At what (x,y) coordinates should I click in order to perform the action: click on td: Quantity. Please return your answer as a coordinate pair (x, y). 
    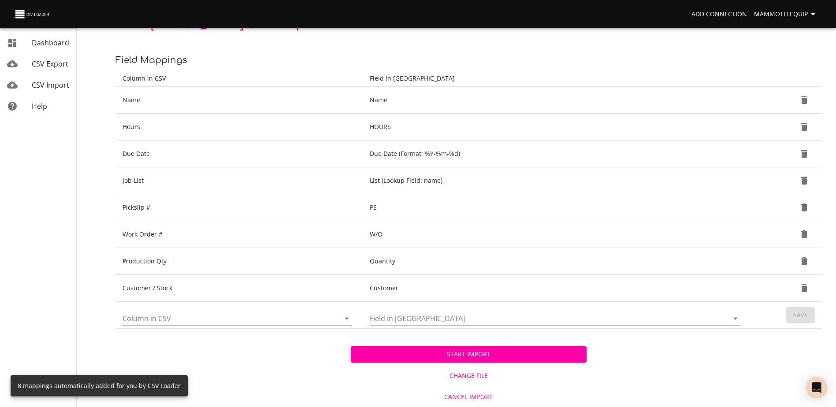
    Looking at the image, I should click on (557, 261).